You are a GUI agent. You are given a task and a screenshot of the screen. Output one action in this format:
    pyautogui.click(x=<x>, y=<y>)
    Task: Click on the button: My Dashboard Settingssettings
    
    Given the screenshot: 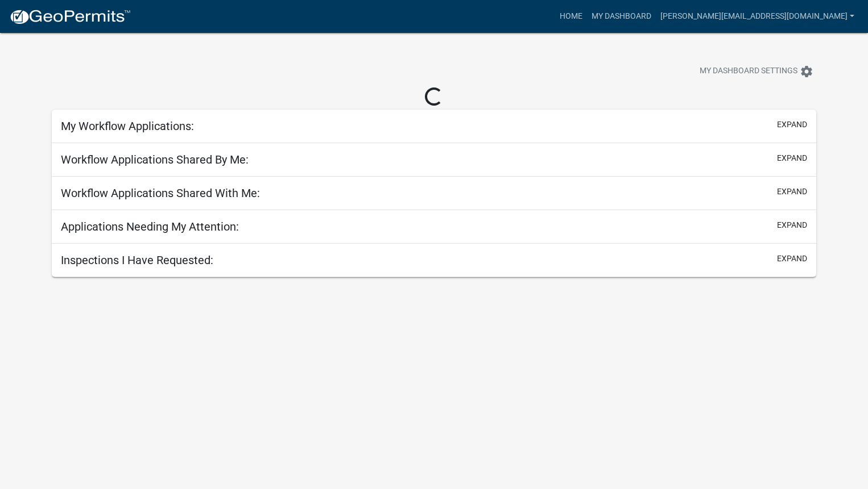 What is the action you would take?
    pyautogui.click(x=756, y=71)
    